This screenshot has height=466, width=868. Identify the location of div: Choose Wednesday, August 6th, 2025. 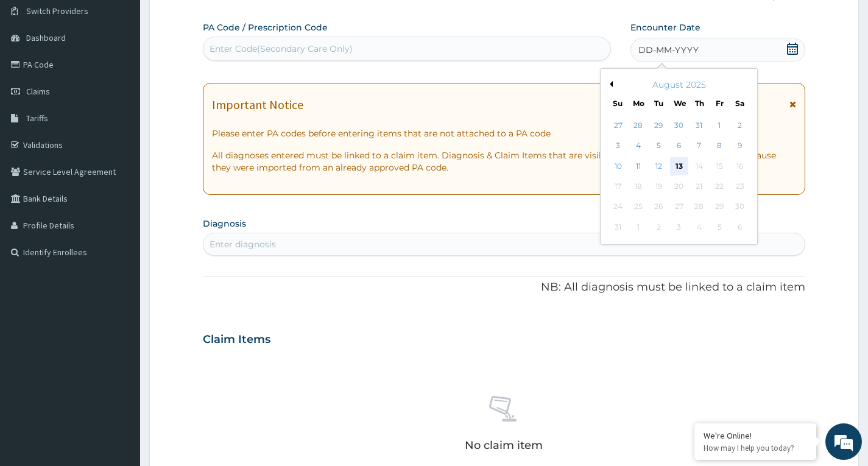
(679, 146).